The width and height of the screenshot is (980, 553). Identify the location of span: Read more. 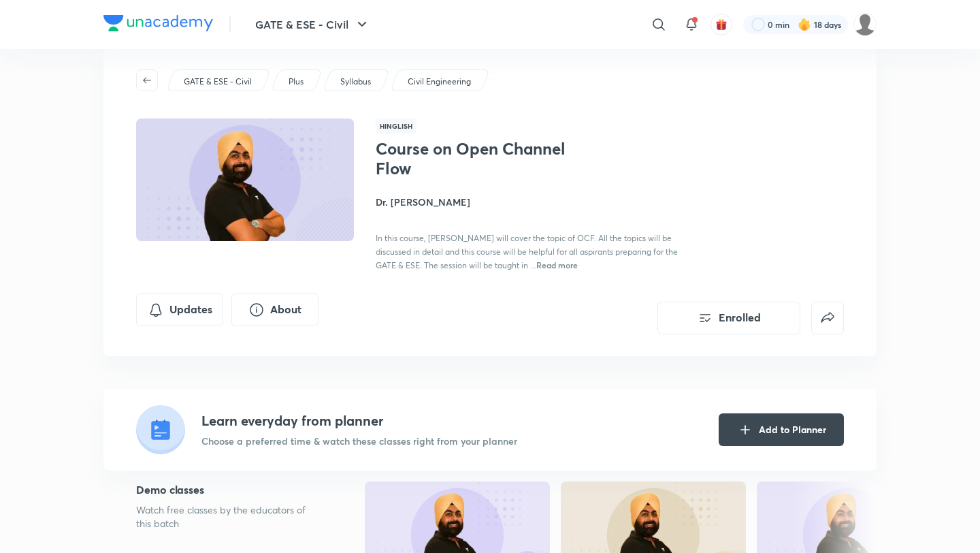
(556, 265).